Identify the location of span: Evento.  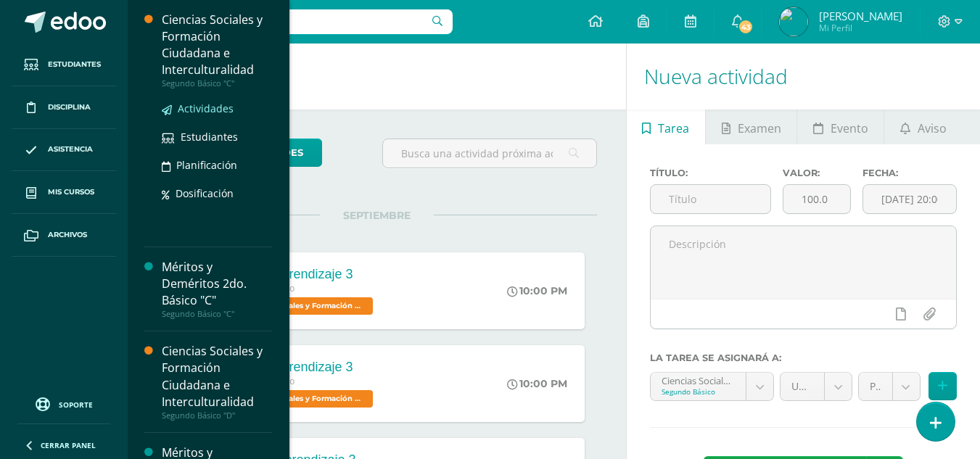
(849, 128).